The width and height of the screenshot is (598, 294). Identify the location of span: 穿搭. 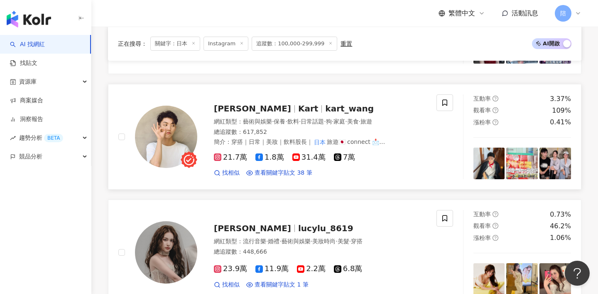
(357, 241).